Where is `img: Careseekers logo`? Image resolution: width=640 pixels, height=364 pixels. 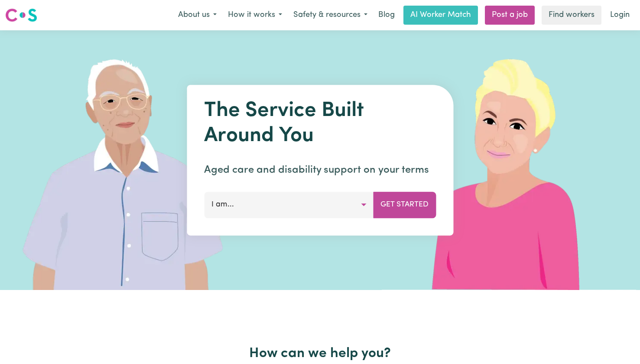 img: Careseekers logo is located at coordinates (21, 15).